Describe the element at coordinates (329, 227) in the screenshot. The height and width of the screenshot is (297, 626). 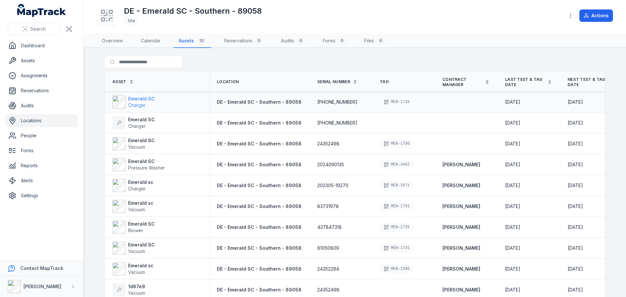
I see `span: 437847318` at that location.